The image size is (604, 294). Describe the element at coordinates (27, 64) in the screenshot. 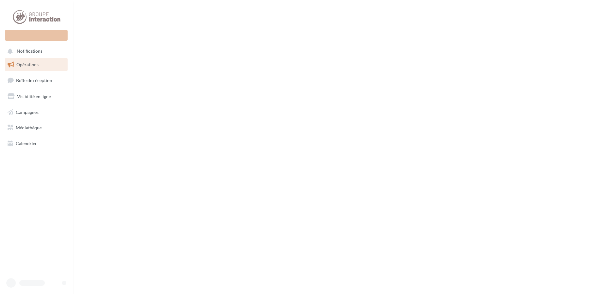

I see `span: Opérations` at that location.